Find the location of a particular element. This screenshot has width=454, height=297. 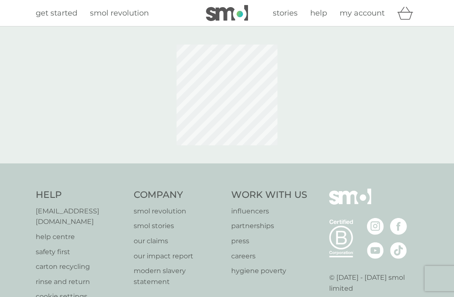

h4: Company is located at coordinates (178, 195).